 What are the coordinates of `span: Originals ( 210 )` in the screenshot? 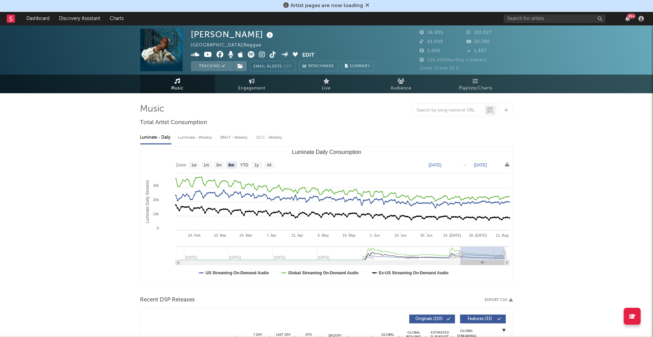 It's located at (430, 319).